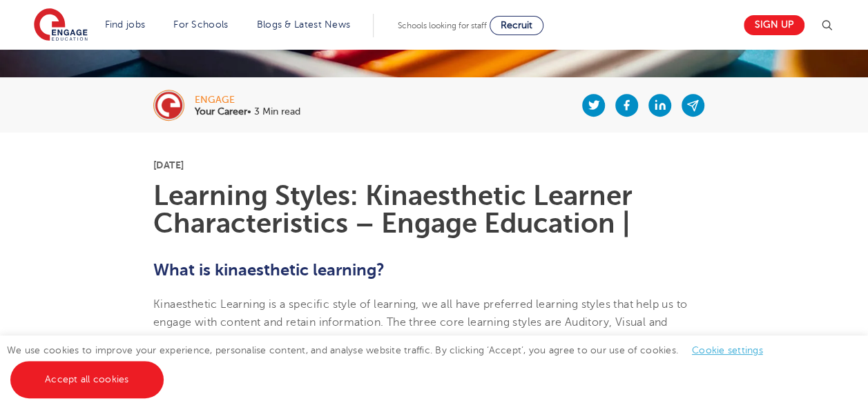 The height and width of the screenshot is (410, 868). What do you see at coordinates (516, 26) in the screenshot?
I see `a: Recruit` at bounding box center [516, 26].